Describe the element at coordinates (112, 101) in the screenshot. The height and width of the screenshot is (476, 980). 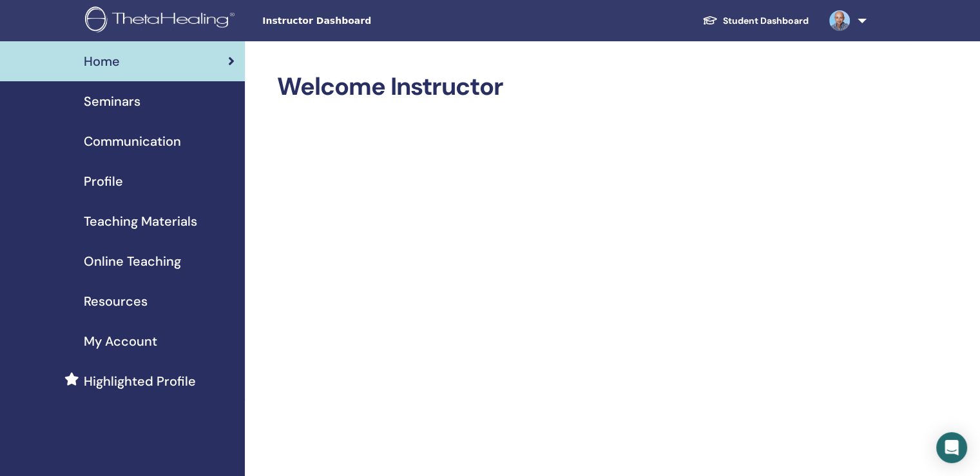
I see `span: Seminars` at that location.